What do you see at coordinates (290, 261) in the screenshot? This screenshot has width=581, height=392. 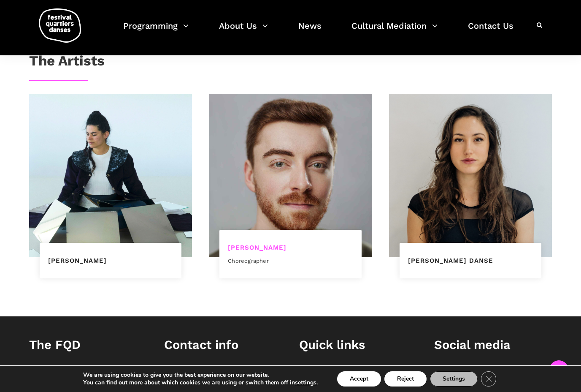 I see `div: Choreographer` at bounding box center [290, 261].